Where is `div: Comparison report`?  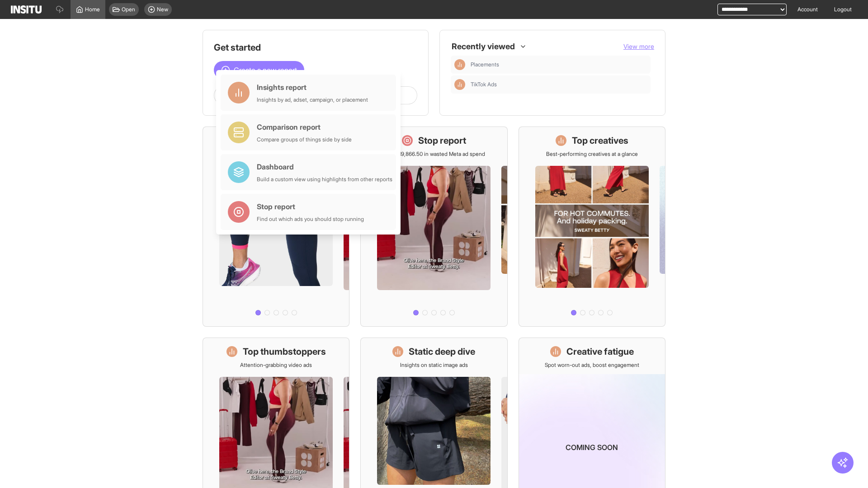 div: Comparison report is located at coordinates (304, 127).